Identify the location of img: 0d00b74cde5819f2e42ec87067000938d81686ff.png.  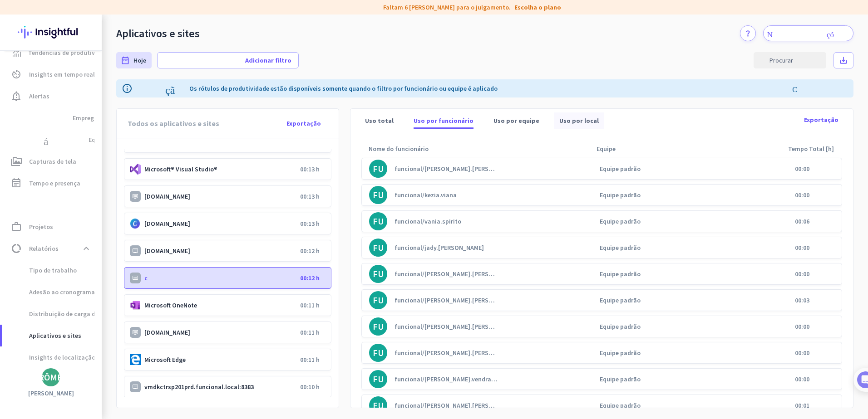
(135, 224).